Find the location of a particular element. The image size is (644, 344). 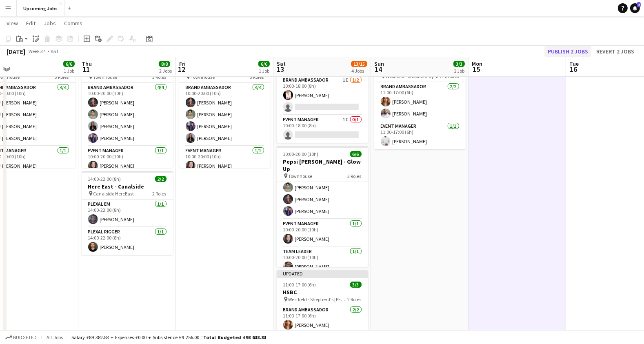

div: 14:00-22:00 (8h)2/2Here East - Canalside Canalside HereEast2 RolesPlexal EM1/114:00-22:00 (8h)[PE... is located at coordinates (127, 213).